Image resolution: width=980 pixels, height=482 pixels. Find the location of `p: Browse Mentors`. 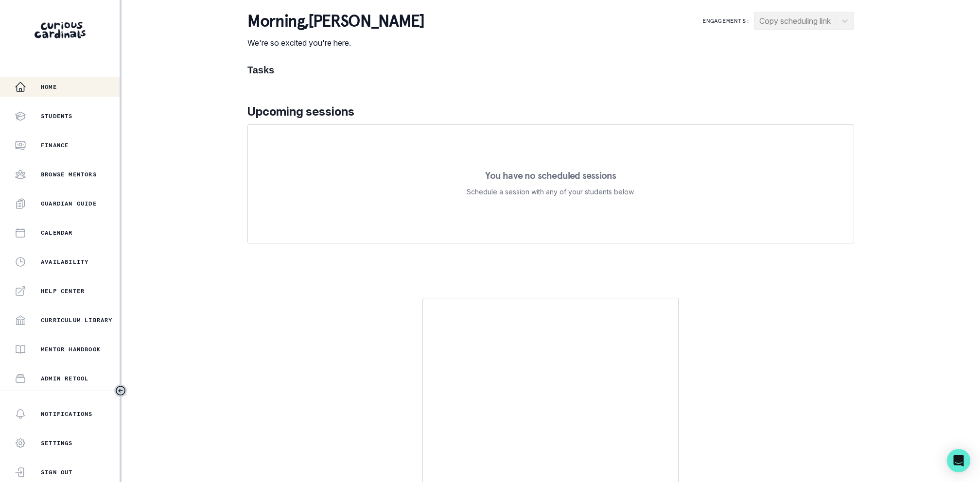

p: Browse Mentors is located at coordinates (69, 175).